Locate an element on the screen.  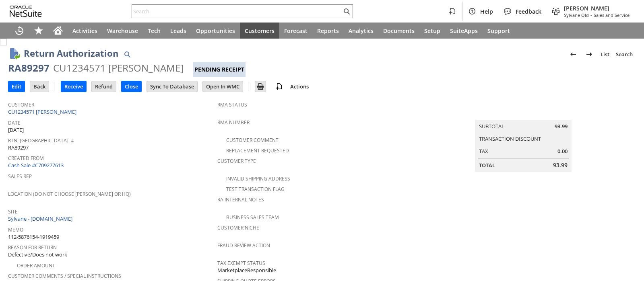
a: Opportunities is located at coordinates (215, 30).